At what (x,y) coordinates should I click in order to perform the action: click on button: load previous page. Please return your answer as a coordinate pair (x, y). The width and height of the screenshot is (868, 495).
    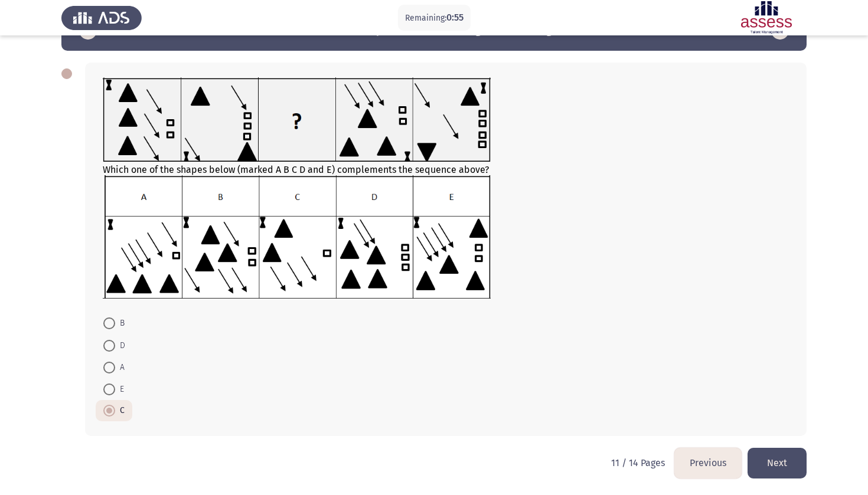
    Looking at the image, I should click on (707, 462).